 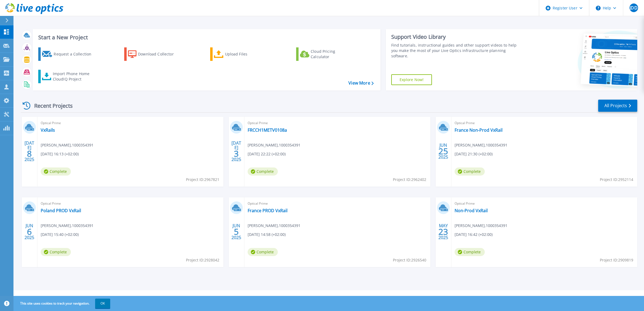 What do you see at coordinates (75, 54) in the screenshot?
I see `div: Request a Collection` at bounding box center [75, 54].